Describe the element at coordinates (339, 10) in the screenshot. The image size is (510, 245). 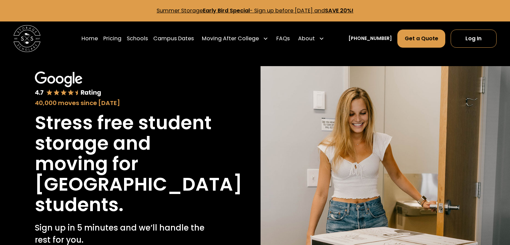
I see `strong: SAVE 20%!` at that location.